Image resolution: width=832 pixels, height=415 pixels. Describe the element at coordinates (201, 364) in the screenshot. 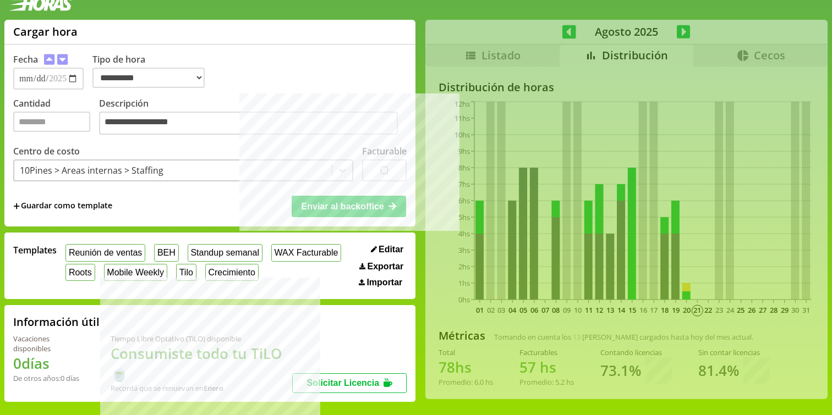

I see `h1: Consumiste todo tu TiLO 🍵` at that location.